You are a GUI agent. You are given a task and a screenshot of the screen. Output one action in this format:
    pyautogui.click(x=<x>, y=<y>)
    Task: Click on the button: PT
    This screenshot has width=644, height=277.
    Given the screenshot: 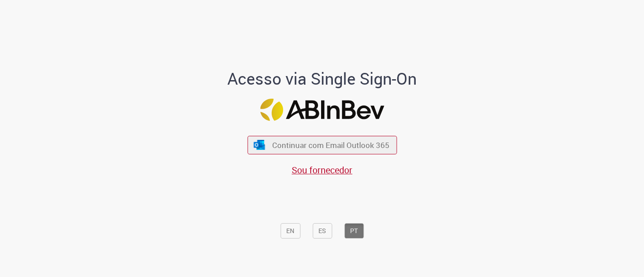 What is the action you would take?
    pyautogui.click(x=354, y=231)
    